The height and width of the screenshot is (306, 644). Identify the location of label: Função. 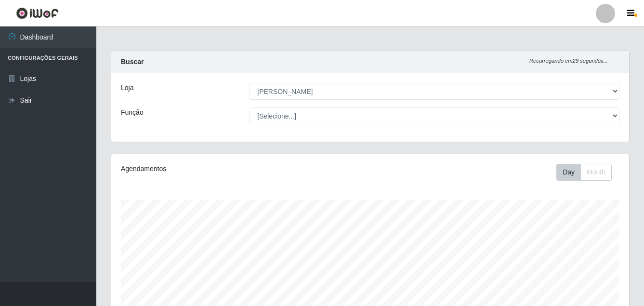
(132, 112).